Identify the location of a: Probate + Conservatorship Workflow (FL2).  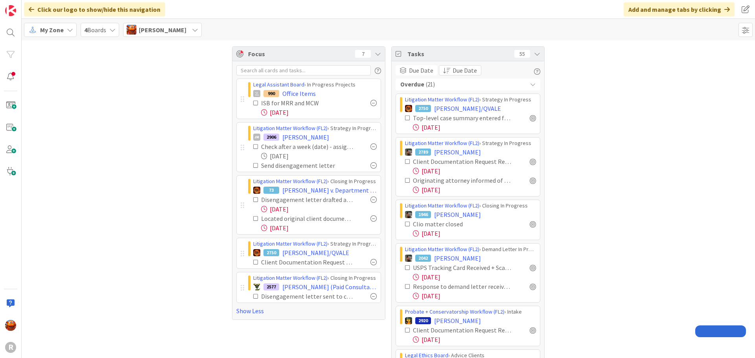
(455, 312).